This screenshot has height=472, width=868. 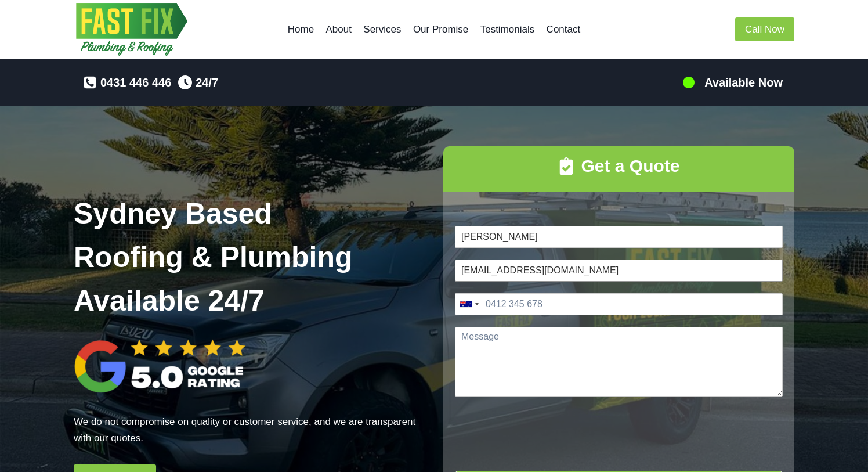 What do you see at coordinates (338, 30) in the screenshot?
I see `a: About` at bounding box center [338, 30].